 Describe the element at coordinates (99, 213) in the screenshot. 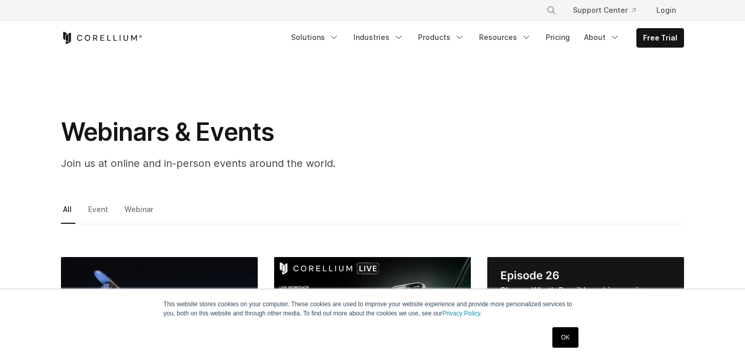

I see `a: Event` at that location.